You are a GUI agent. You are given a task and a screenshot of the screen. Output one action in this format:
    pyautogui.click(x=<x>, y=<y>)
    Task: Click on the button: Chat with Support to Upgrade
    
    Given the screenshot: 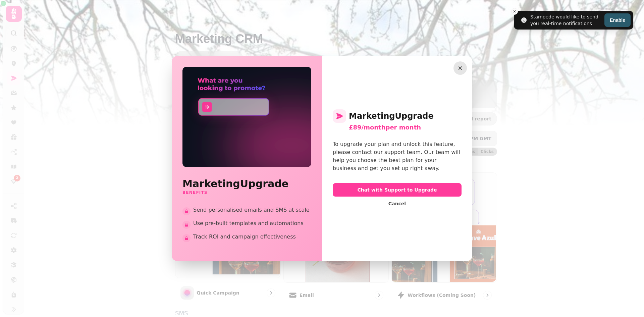 What is the action you would take?
    pyautogui.click(x=397, y=190)
    